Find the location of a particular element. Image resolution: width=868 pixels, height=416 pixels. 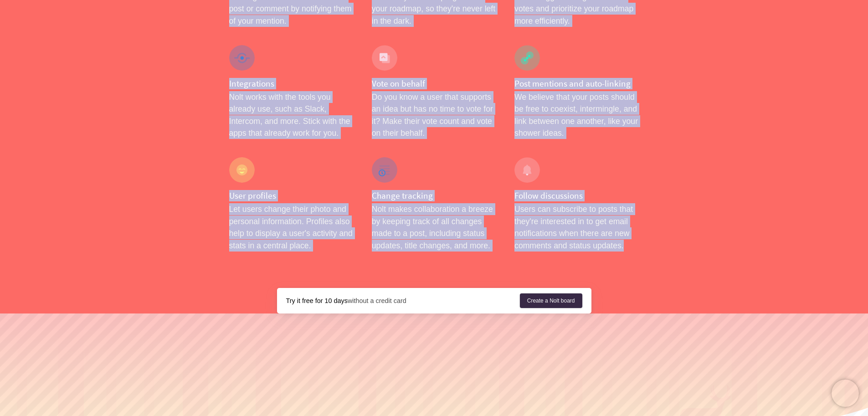

h4: User profiles is located at coordinates (291, 195).